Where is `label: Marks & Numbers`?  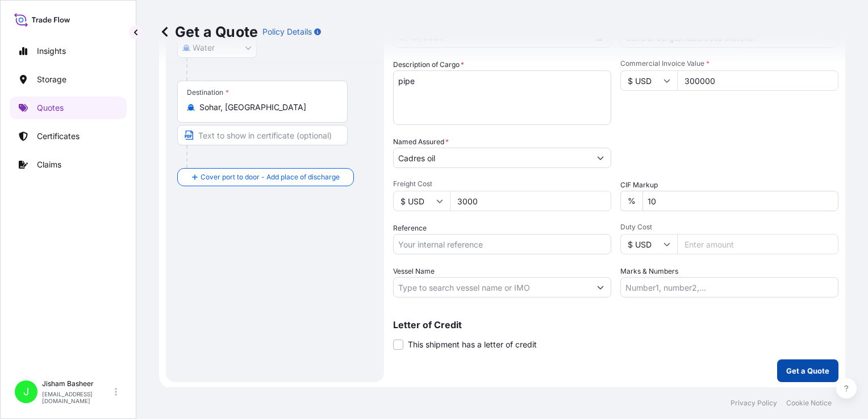 label: Marks & Numbers is located at coordinates (649, 271).